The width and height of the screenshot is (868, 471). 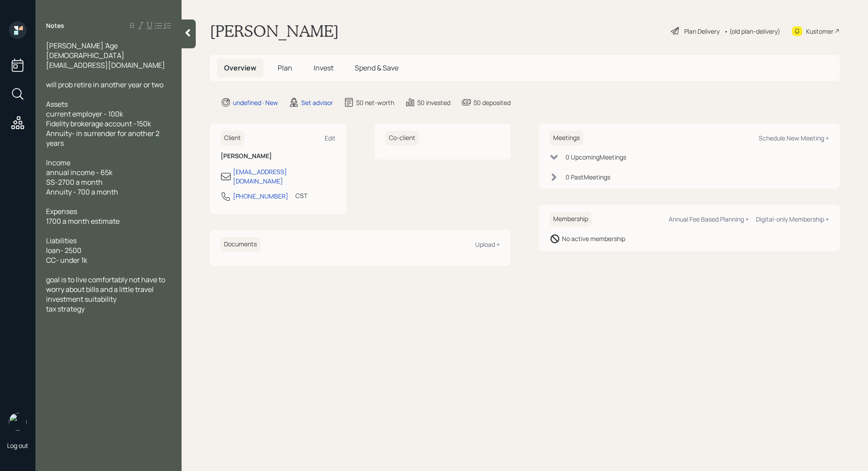 I want to click on div: Schedule New Meeting +, so click(x=793, y=138).